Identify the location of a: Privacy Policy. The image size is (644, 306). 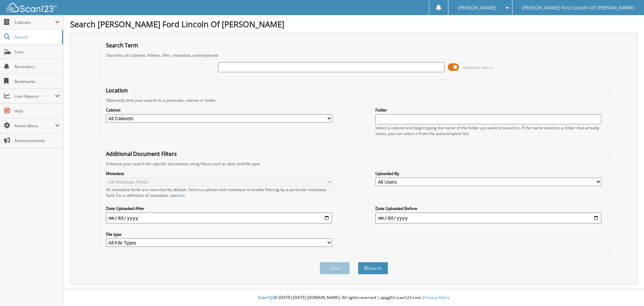
(437, 298).